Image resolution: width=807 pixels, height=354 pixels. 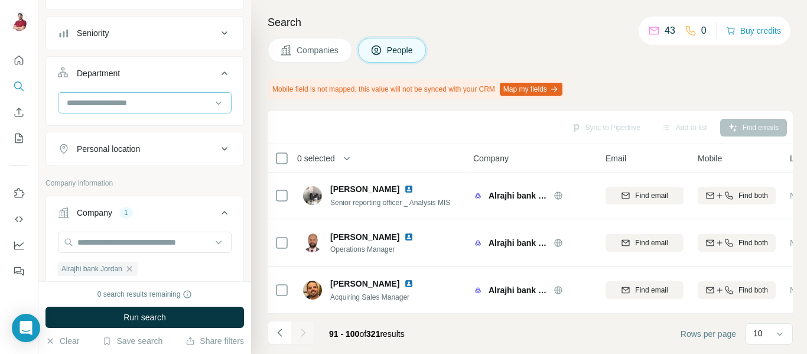 What do you see at coordinates (491, 158) in the screenshot?
I see `span: Company` at bounding box center [491, 158].